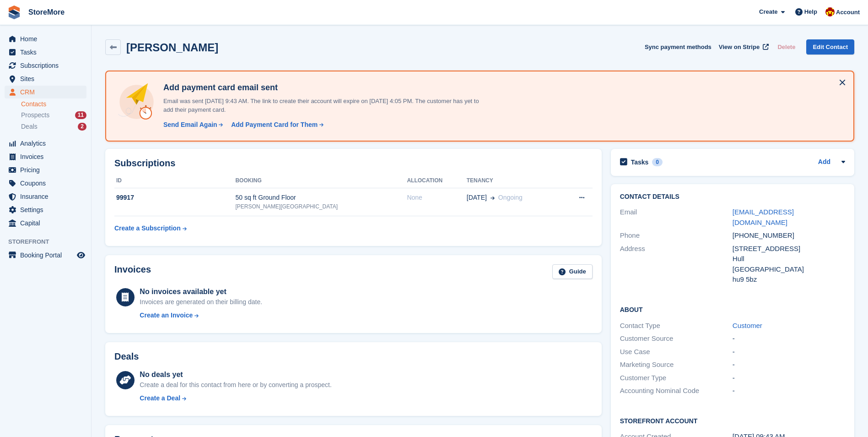 The width and height of the screenshot is (868, 437). Describe the element at coordinates (48, 196) in the screenshot. I see `span: Insurance` at that location.